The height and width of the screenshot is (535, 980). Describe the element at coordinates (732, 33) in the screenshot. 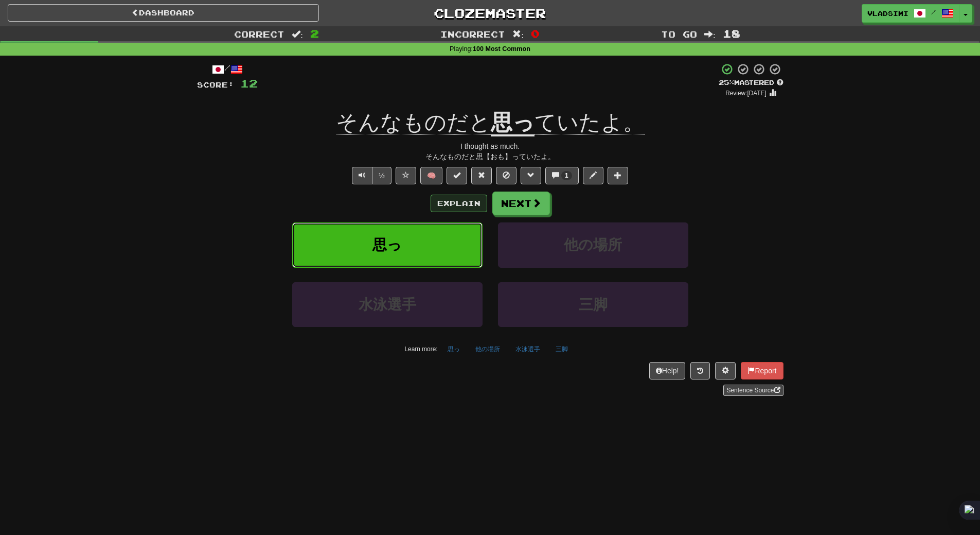

I see `span: 18` at that location.